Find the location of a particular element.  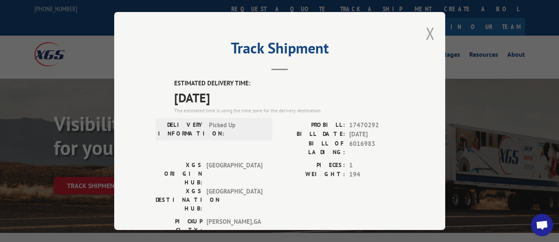

label: PIECES: is located at coordinates (312, 165).